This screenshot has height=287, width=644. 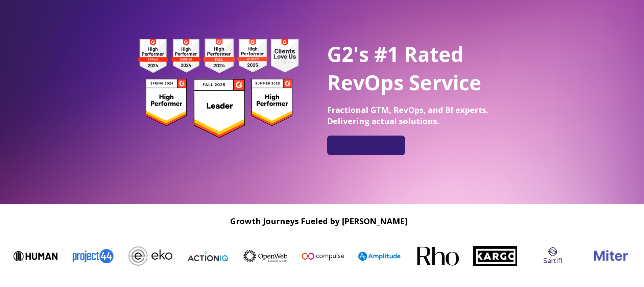 I want to click on span: Fractional GTM, RevOps, and BI experts. Delivering actual solutions., so click(x=408, y=115).